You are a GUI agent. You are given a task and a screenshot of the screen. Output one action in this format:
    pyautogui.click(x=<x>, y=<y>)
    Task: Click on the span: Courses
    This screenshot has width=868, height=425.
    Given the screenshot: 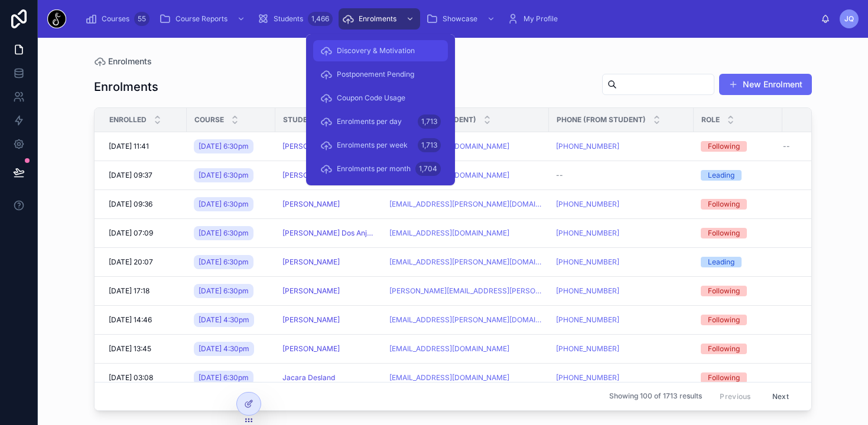 What is the action you would take?
    pyautogui.click(x=115, y=19)
    